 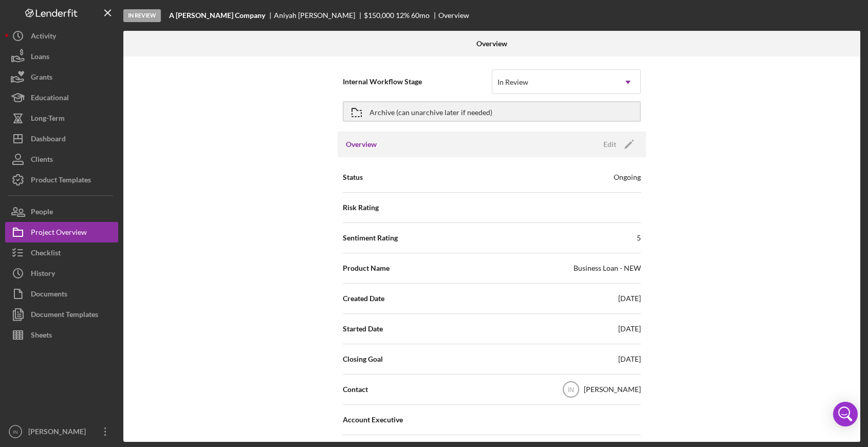 What do you see at coordinates (61, 159) in the screenshot?
I see `a: Clients` at bounding box center [61, 159].